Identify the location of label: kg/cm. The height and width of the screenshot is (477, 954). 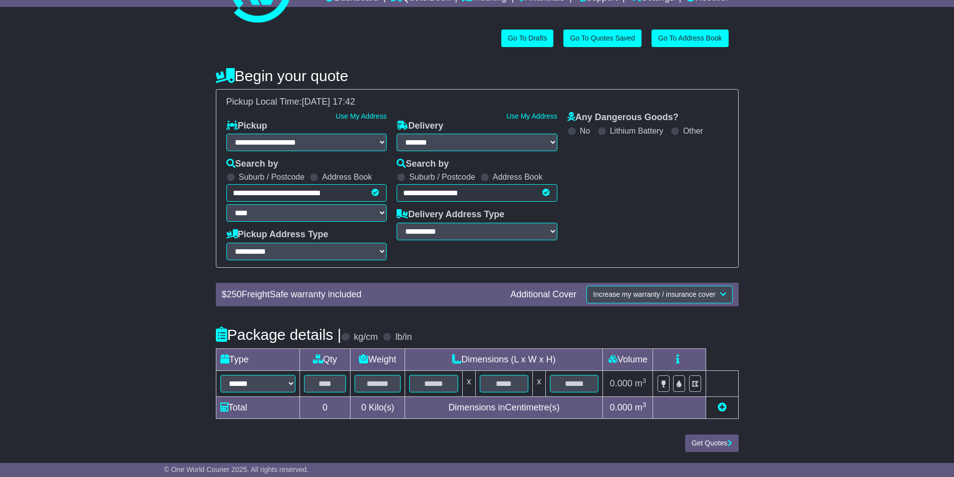
(366, 337).